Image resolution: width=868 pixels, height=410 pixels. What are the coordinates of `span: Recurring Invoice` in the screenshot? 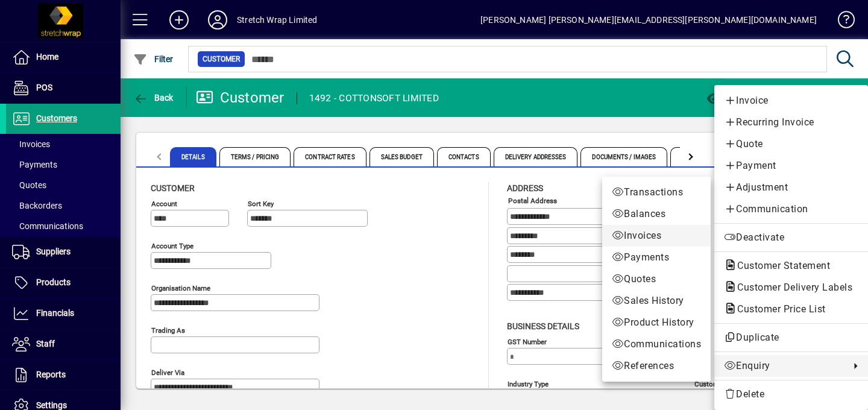 It's located at (791, 122).